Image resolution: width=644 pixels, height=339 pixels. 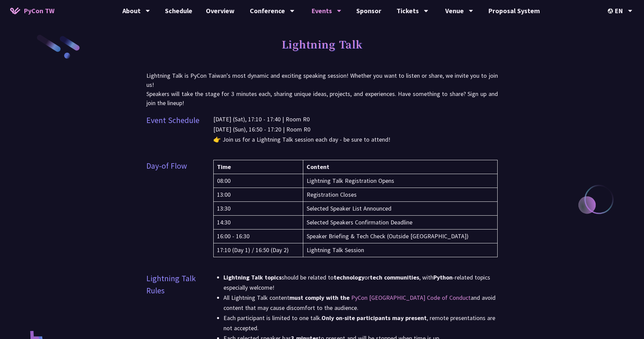 What do you see at coordinates (15, 11) in the screenshot?
I see `img: Home icon of PyCon TW 2025` at bounding box center [15, 11].